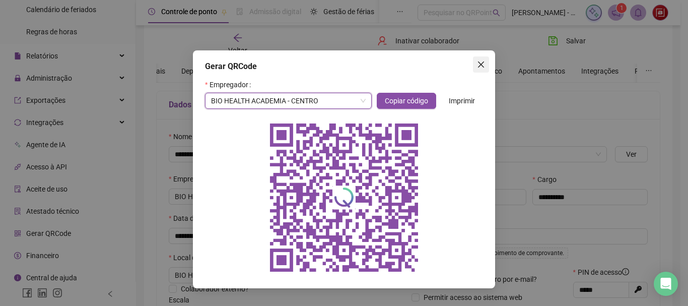  Describe the element at coordinates (481, 64) in the screenshot. I see `span: close` at that location.